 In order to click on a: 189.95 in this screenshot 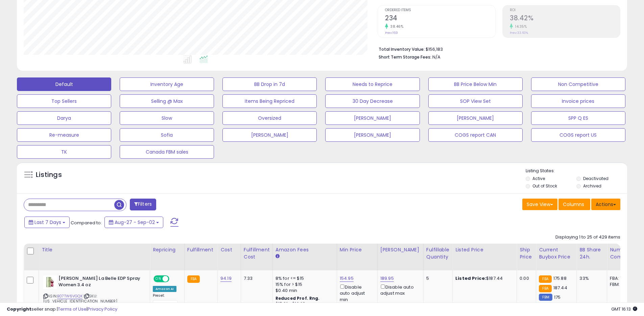, I will do `click(387, 278)`.